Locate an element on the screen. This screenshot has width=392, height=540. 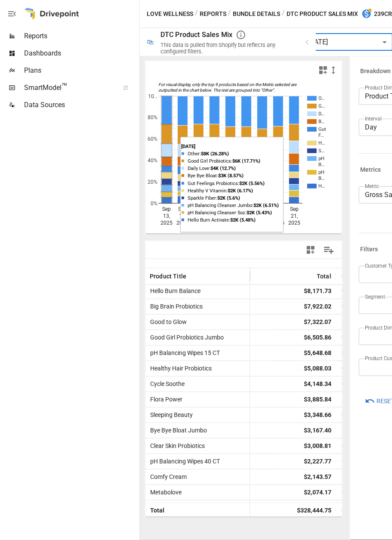
text: For visual display, only the top 9 products based on the Metric selected are is located at coordinates (227, 85).